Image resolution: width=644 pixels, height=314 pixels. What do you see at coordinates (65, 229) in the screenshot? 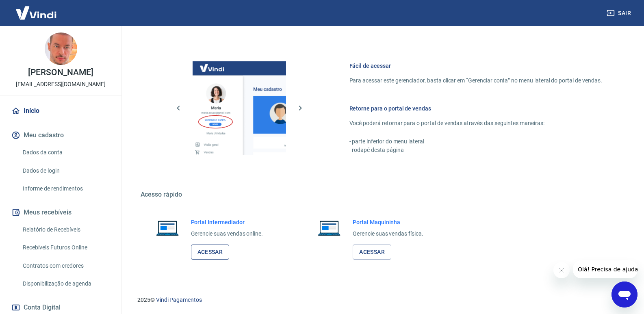
I see `a: Relatório de Recebíveis` at bounding box center [65, 229].